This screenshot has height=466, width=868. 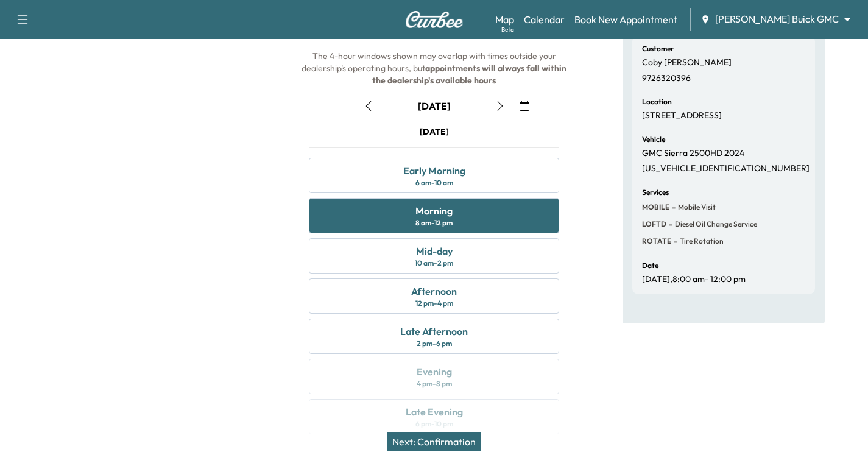 I want to click on div: 12 pm - 4 pm, so click(x=434, y=303).